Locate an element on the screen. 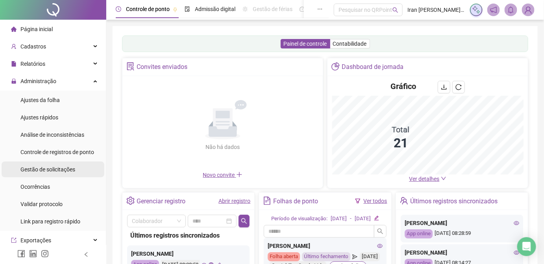 The width and height of the screenshot is (544, 264). div: Último fechamento is located at coordinates (326, 256).